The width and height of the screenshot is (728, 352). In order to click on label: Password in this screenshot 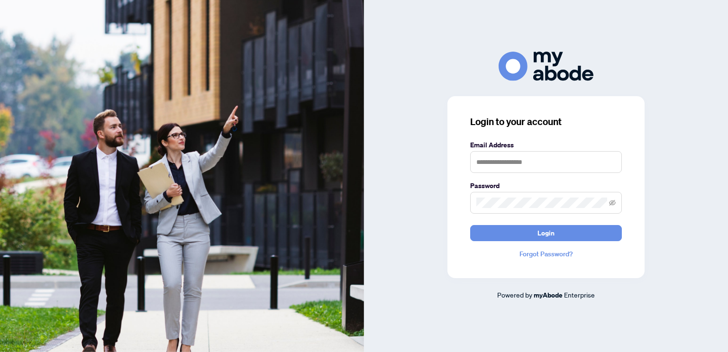, I will do `click(546, 186)`.